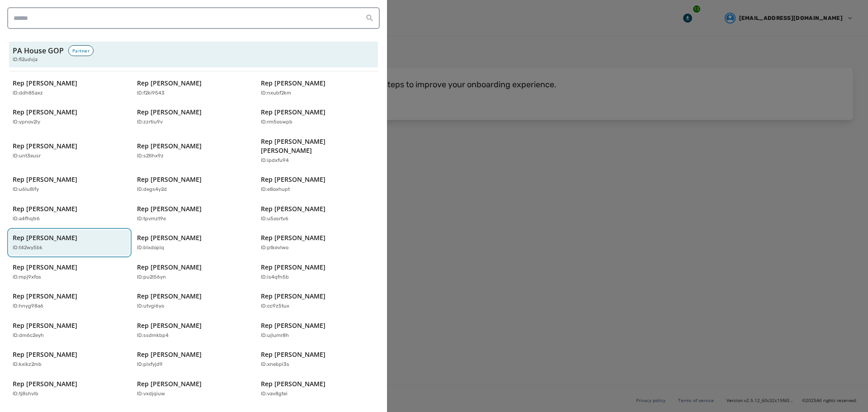 The image size is (868, 412). Describe the element at coordinates (27, 248) in the screenshot. I see `p: ID: t42wy5bk` at that location.